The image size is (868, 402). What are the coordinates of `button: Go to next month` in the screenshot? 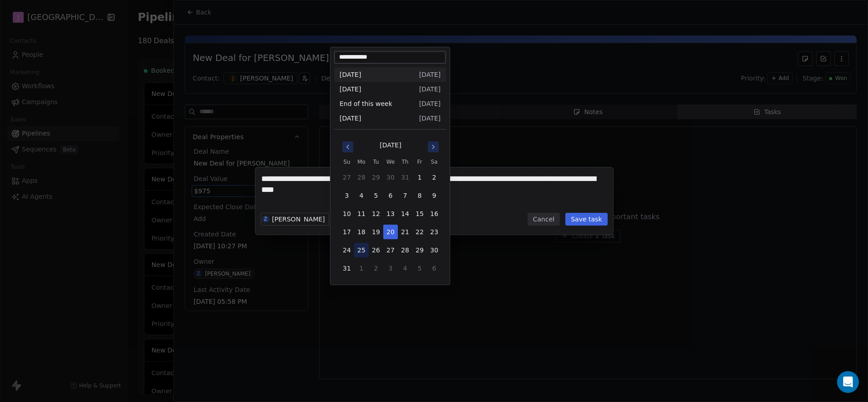 It's located at (433, 147).